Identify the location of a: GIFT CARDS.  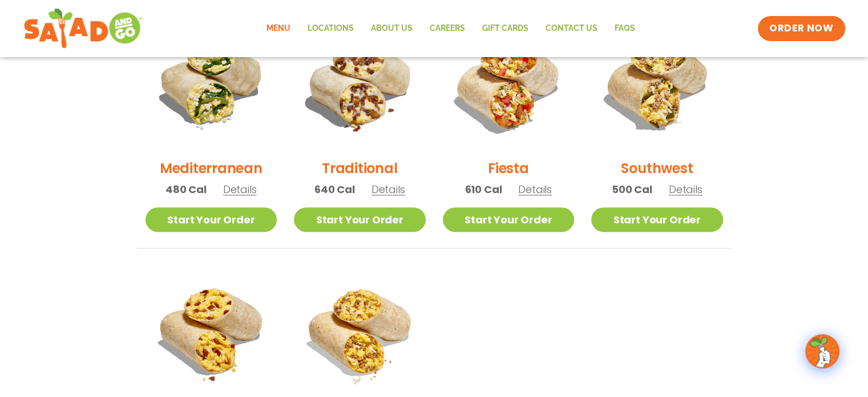
(505, 28).